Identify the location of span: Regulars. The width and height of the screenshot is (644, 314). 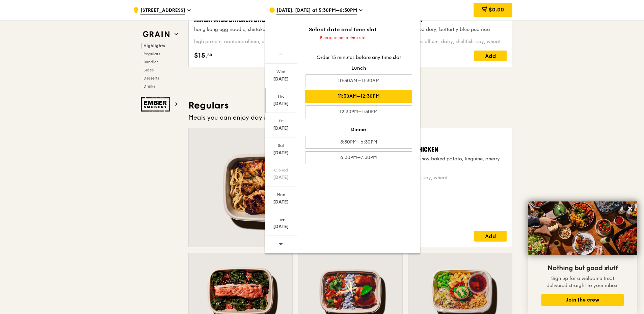
(152, 54).